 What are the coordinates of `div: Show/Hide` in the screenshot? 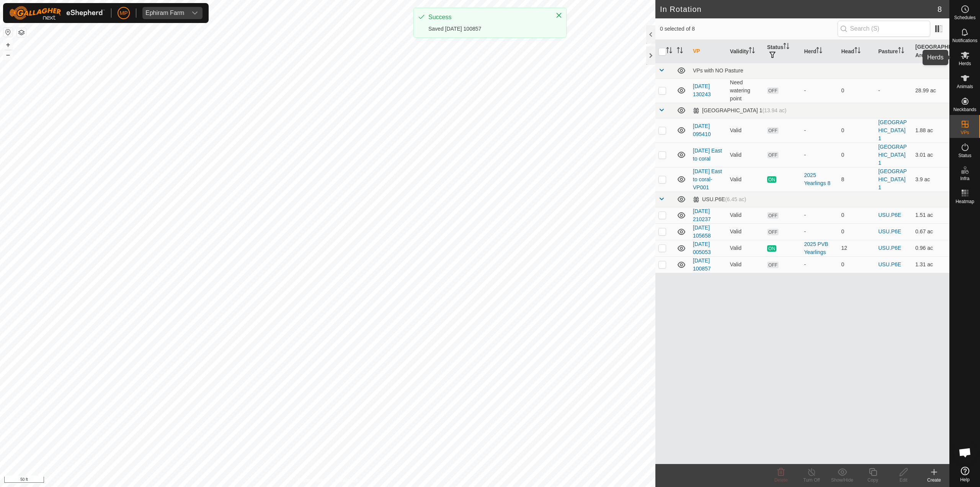 It's located at (843, 480).